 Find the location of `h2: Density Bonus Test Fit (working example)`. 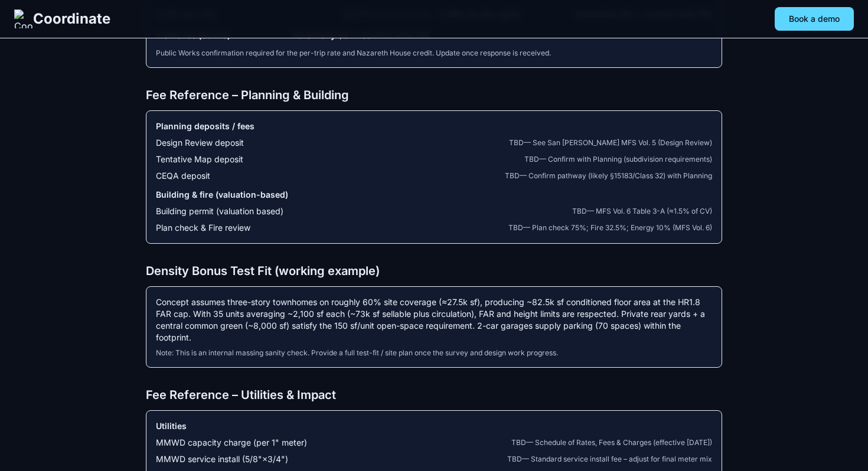

h2: Density Bonus Test Fit (working example) is located at coordinates (434, 271).